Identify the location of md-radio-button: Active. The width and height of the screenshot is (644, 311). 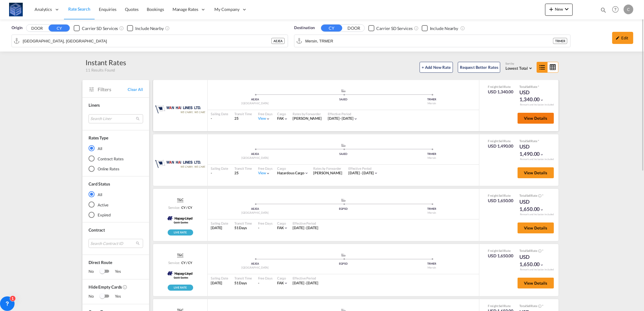
(116, 205).